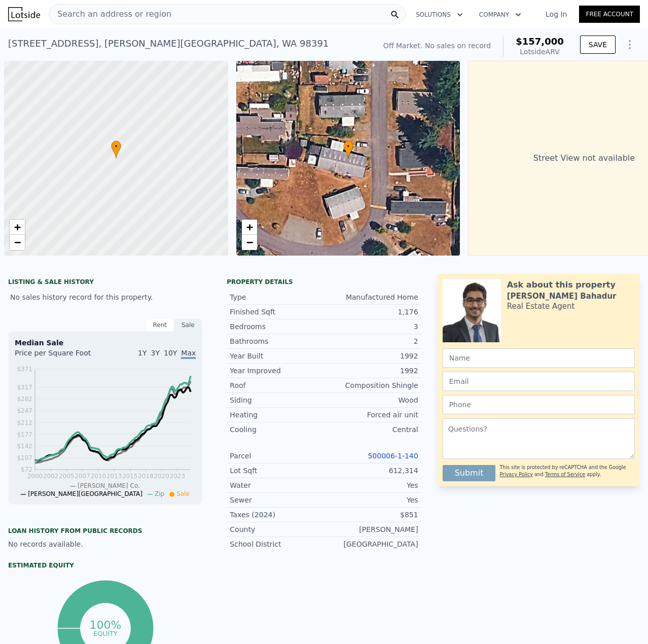  Describe the element at coordinates (565, 474) in the screenshot. I see `a: Terms of Service` at that location.